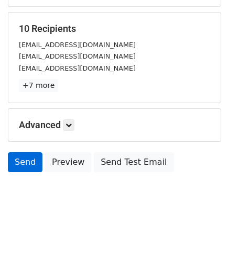  I want to click on a: +7 more, so click(38, 85).